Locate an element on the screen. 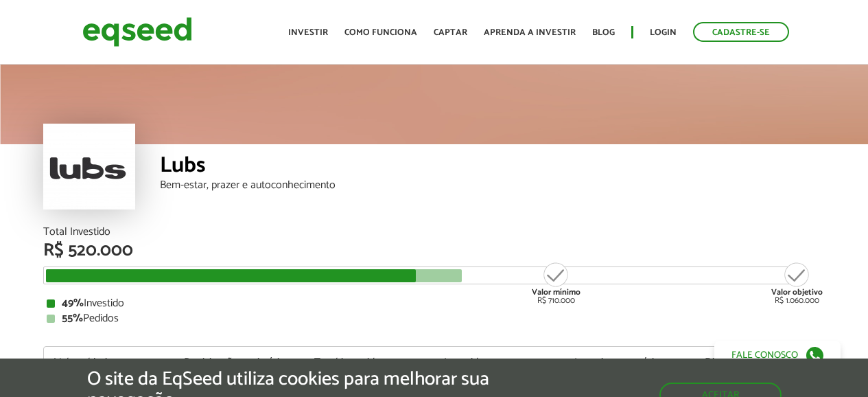  div: Investidores is located at coordinates (499, 362).